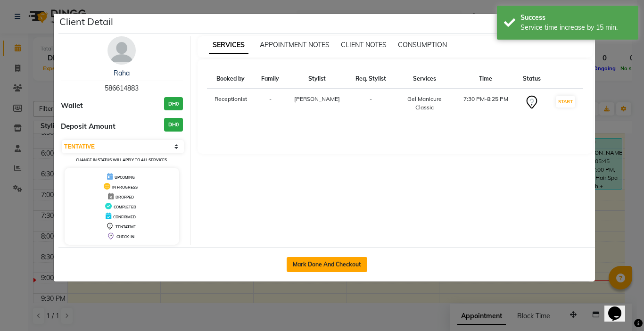  Describe the element at coordinates (122, 159) in the screenshot. I see `small: Change in status will apply to all services.` at that location.